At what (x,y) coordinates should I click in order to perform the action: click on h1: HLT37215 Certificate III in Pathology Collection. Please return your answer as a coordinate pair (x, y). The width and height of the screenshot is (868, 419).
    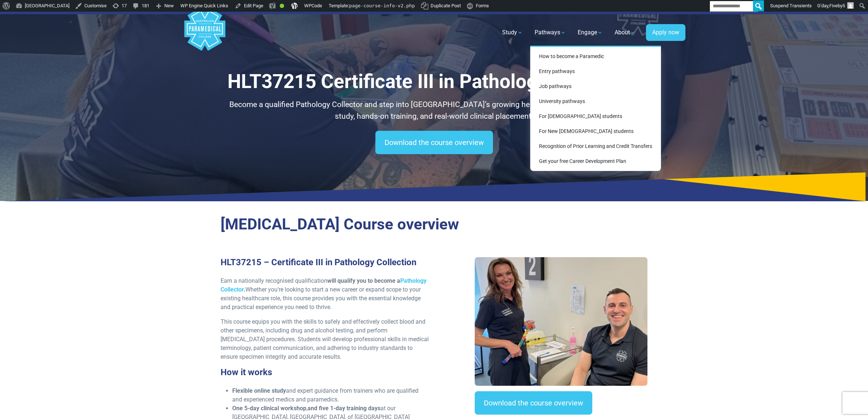
    Looking at the image, I should click on (434, 81).